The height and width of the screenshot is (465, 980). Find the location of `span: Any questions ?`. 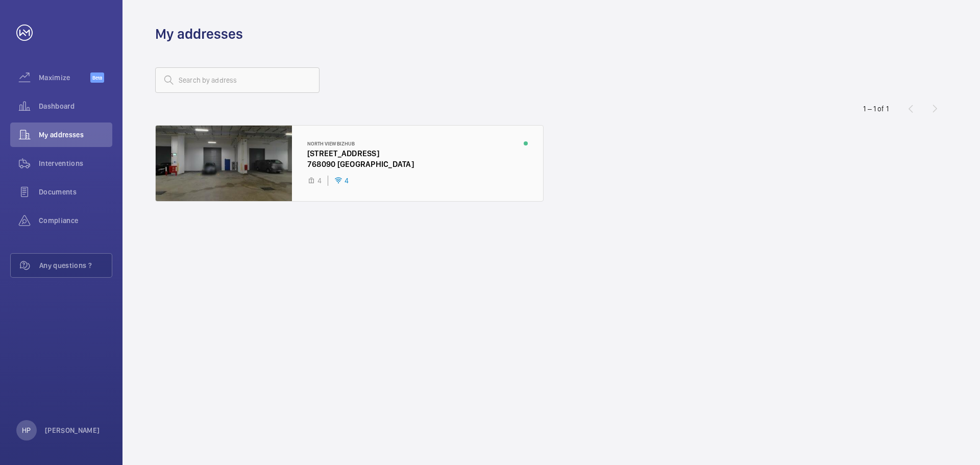

span: Any questions ? is located at coordinates (75, 265).